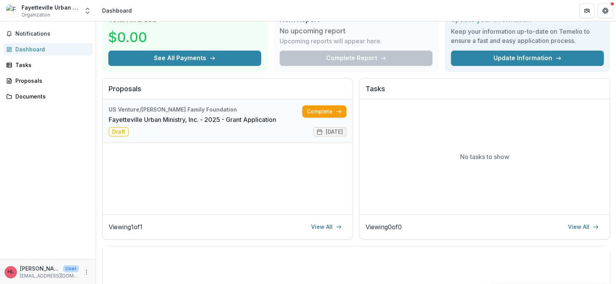 This screenshot has height=284, width=616. Describe the element at coordinates (86, 273) in the screenshot. I see `button: More` at that location.